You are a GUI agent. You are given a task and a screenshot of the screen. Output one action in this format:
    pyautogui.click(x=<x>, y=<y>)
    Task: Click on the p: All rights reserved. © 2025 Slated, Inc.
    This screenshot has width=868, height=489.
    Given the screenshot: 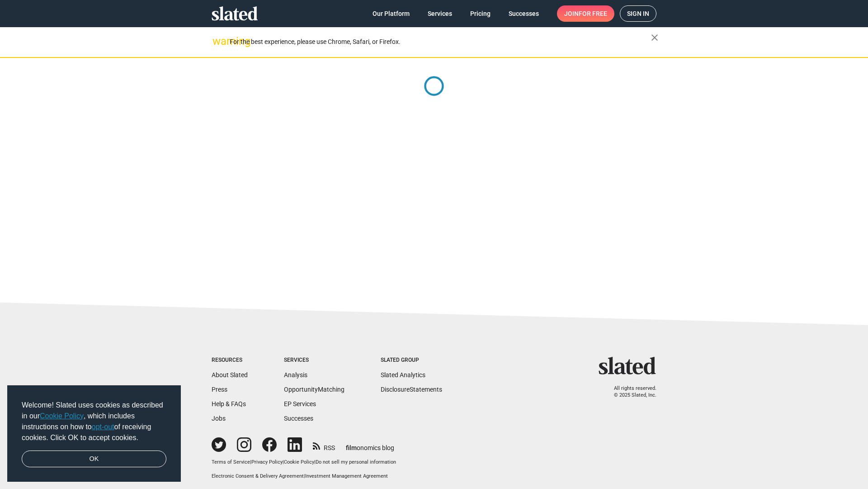 What is the action you would take?
    pyautogui.click(x=630, y=391)
    